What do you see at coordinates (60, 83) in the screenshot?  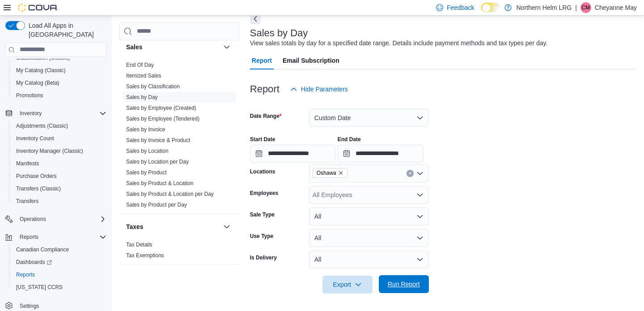 I see `button: My Catalog (Beta)` at bounding box center [60, 83].